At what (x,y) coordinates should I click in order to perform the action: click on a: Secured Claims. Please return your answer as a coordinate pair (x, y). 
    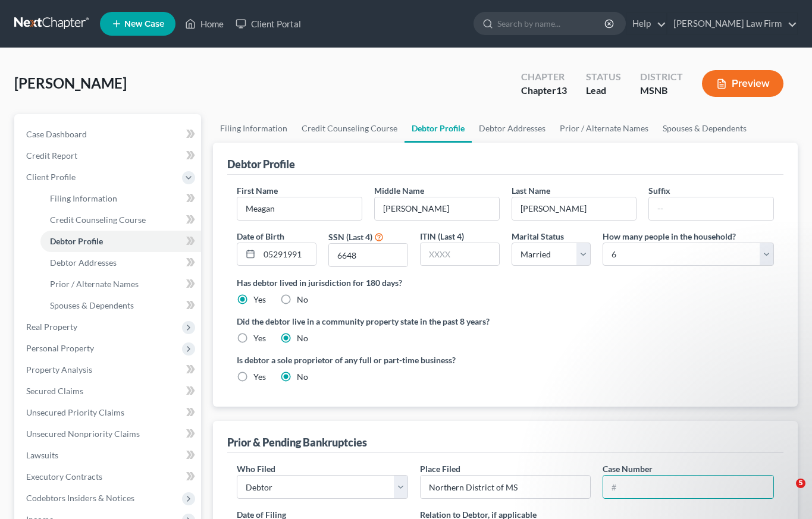
    Looking at the image, I should click on (109, 391).